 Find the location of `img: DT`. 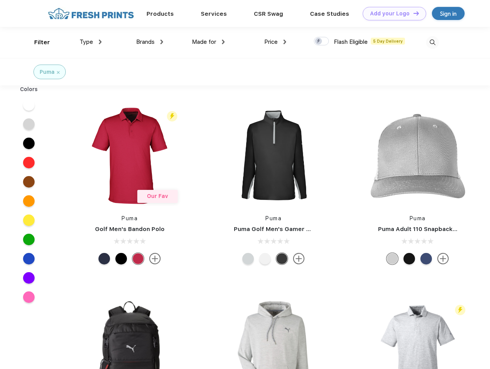

img: DT is located at coordinates (416, 13).